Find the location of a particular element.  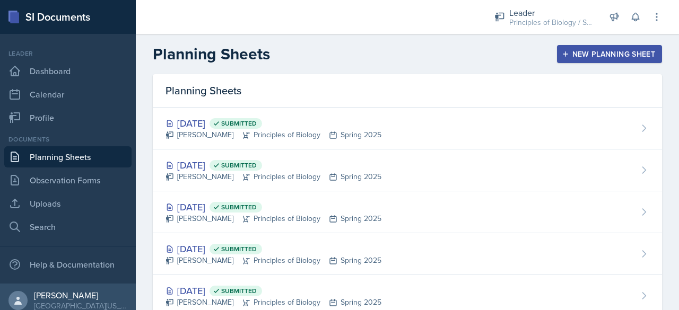

a: Profile is located at coordinates (68, 118).